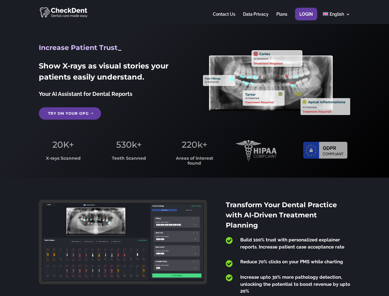  What do you see at coordinates (86, 94) in the screenshot?
I see `span: Your AI Assistant for Dental Reports` at bounding box center [86, 94].